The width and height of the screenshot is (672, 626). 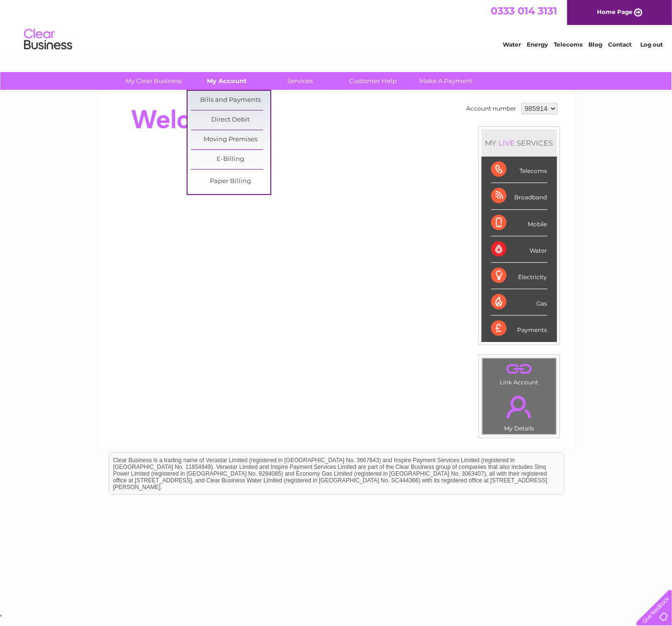 I want to click on div: Telecoms, so click(x=519, y=169).